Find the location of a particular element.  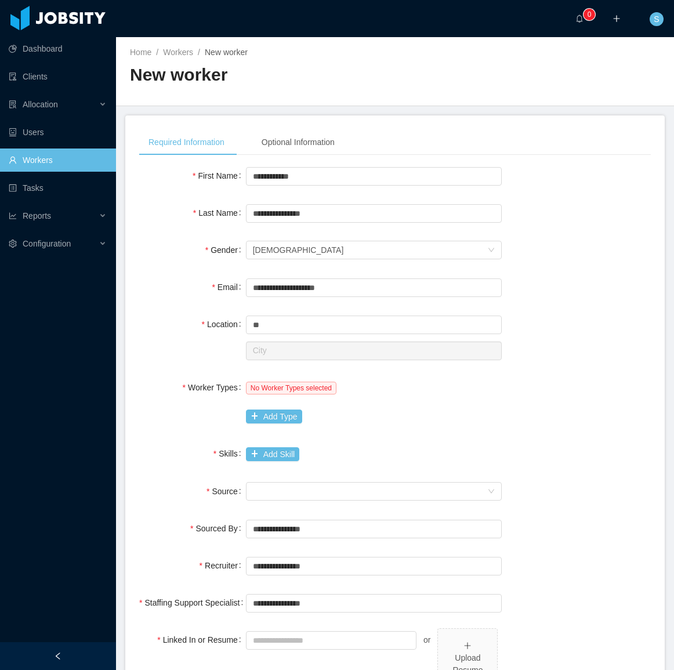

sup: 0 is located at coordinates (589, 14).